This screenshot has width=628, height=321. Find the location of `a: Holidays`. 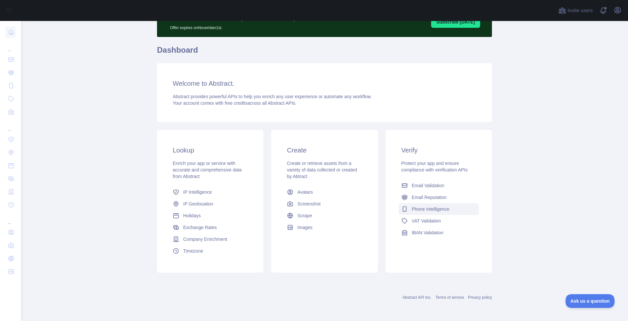

a: Holidays is located at coordinates (210, 216).